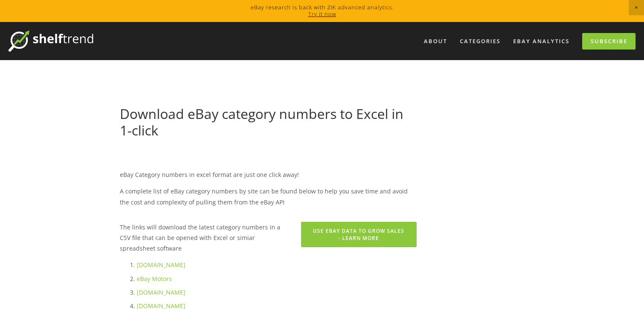 The image size is (644, 309). I want to click on a: Education, so click(134, 149).